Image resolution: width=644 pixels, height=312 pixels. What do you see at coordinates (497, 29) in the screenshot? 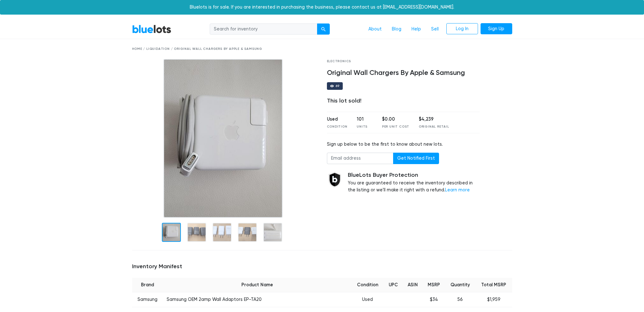
I see `a: Sign Up` at bounding box center [497, 29].